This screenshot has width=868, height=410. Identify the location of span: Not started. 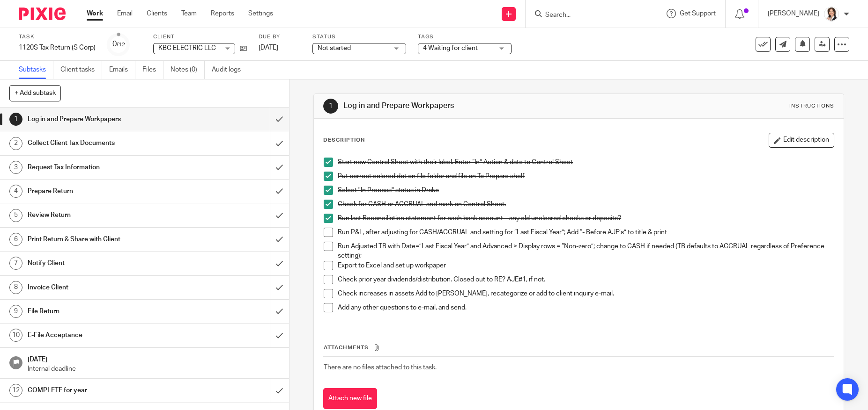
(334, 49).